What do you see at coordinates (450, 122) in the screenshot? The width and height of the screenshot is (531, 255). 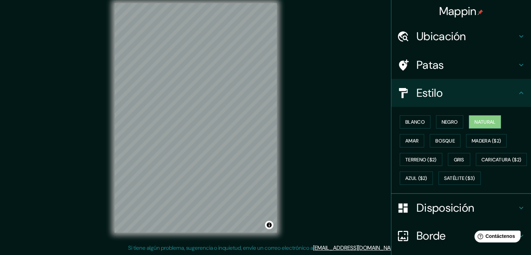 I see `button: Negro` at bounding box center [450, 122].